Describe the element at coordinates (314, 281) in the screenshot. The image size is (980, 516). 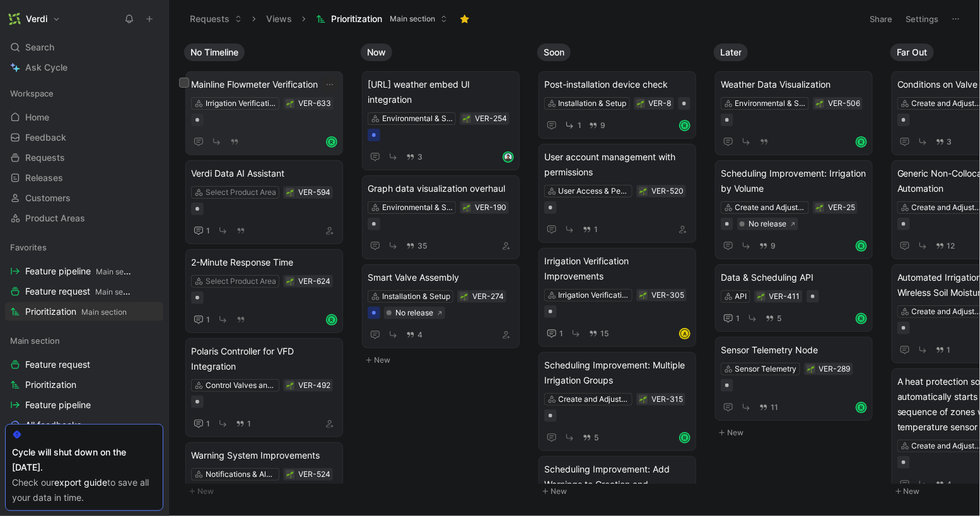
I see `div: VER-624` at that location.